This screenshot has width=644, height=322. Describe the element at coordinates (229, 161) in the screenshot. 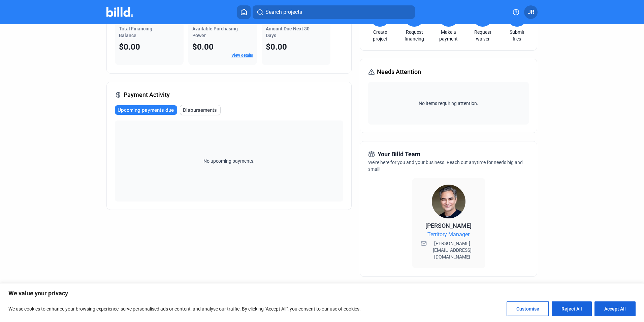

I see `span: No upcoming payments.` at that location.